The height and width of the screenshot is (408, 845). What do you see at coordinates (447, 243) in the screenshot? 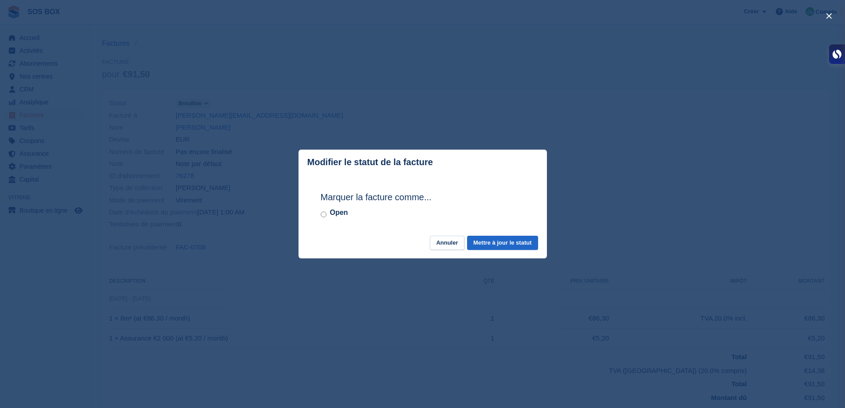
I see `button: Annuler` at bounding box center [447, 243].